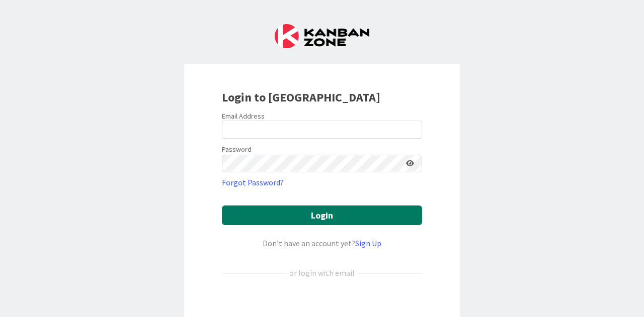 This screenshot has height=317, width=644. Describe the element at coordinates (322, 243) in the screenshot. I see `div: Don’t have an account yet?` at that location.